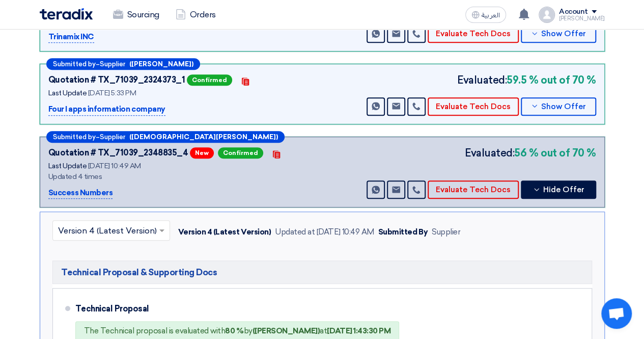 The height and width of the screenshot is (339, 644). I want to click on div: Supplier, so click(446, 232).